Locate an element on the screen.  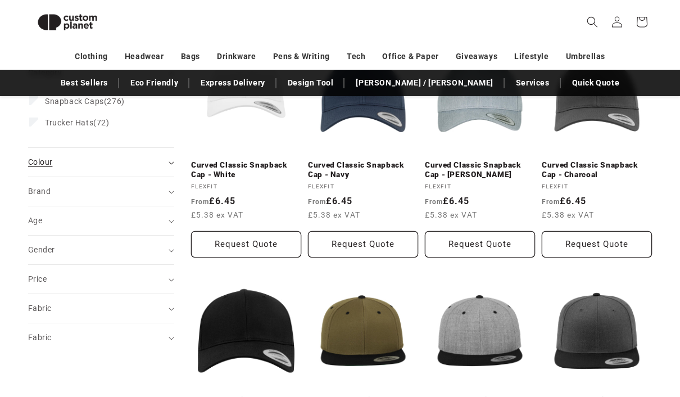
div: Chat Widget is located at coordinates (583, 336).